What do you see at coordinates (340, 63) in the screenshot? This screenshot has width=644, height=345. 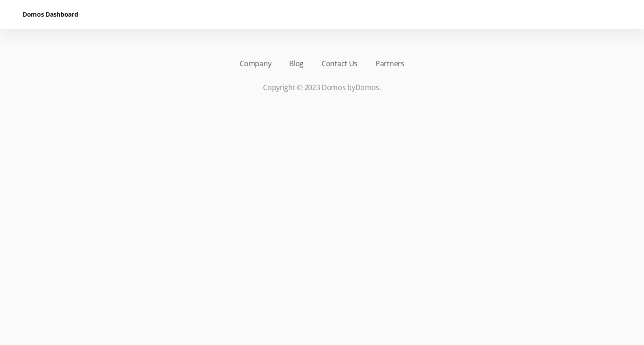 I see `a: Contact Us` at bounding box center [340, 63].